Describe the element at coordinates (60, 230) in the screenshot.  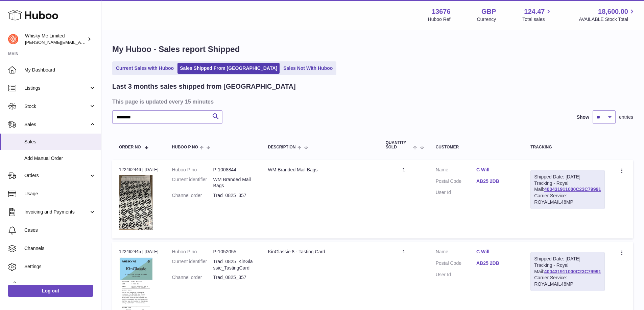
I see `span: Cases` at that location.